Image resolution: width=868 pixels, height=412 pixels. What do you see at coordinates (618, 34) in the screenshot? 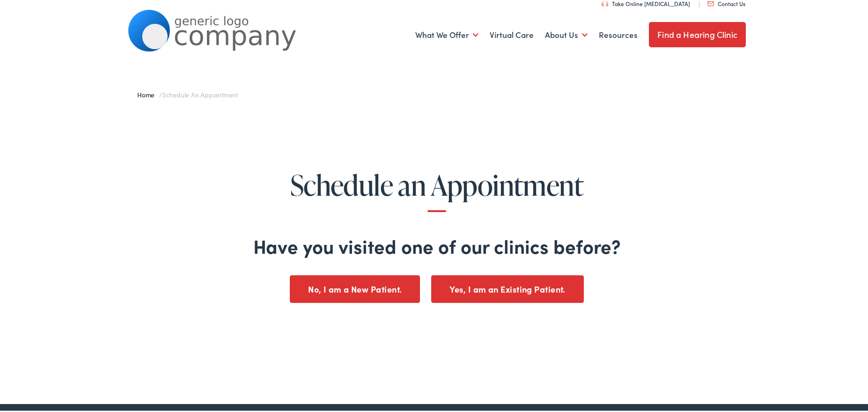
I see `a: Resources` at bounding box center [618, 34].